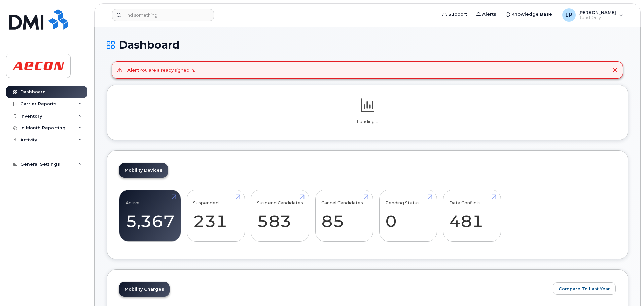 Image resolution: width=644 pixels, height=306 pixels. I want to click on span: Compare To Last Year, so click(584, 289).